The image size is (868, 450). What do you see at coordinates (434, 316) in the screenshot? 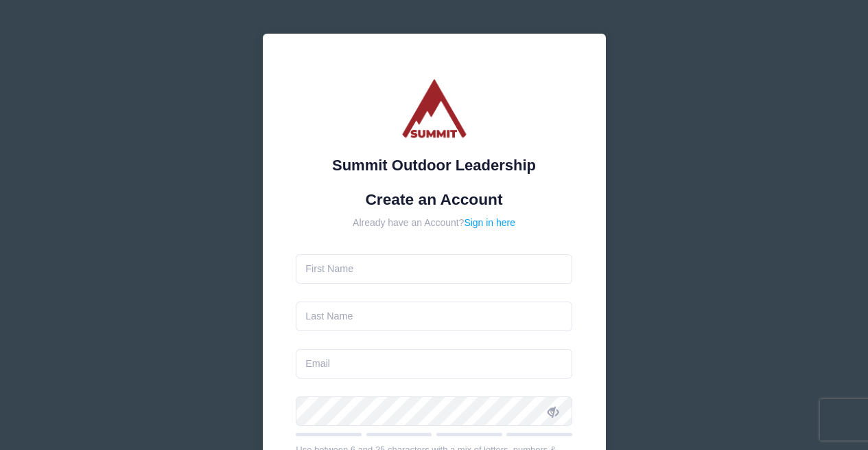
I see `input: Last Name` at bounding box center [434, 316].